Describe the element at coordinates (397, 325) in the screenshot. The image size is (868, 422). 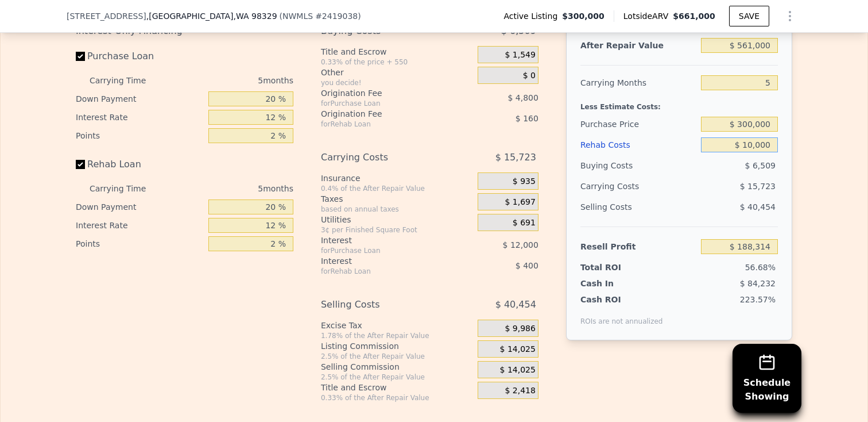
I see `div: Excise Tax` at that location.